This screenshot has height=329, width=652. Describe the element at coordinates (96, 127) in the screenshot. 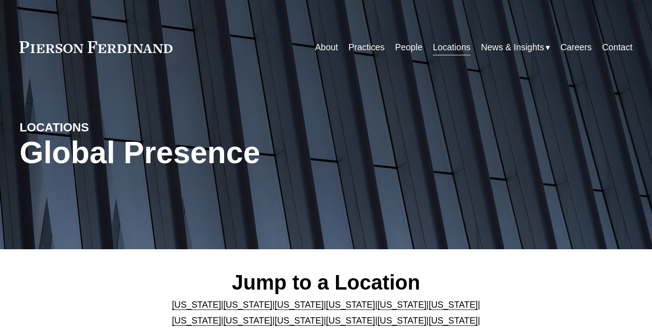

I see `h4: LOCATIONS` at that location.